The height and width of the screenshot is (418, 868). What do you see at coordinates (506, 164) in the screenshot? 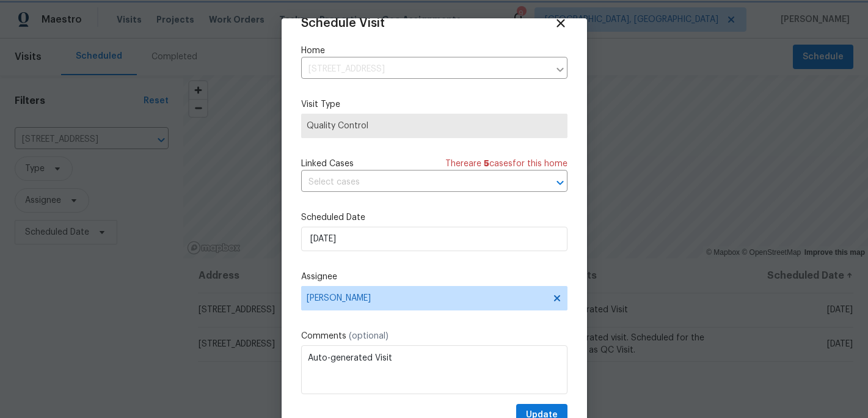
I see `span: There are case s for this home` at bounding box center [506, 164].